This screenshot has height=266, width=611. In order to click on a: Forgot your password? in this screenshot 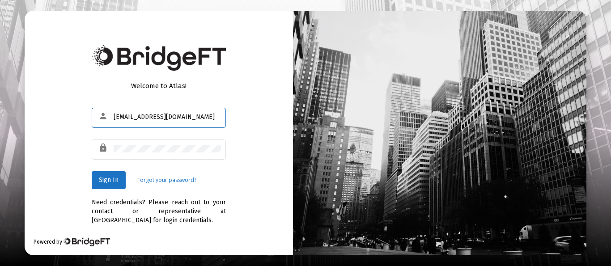, I will do `click(167, 180)`.